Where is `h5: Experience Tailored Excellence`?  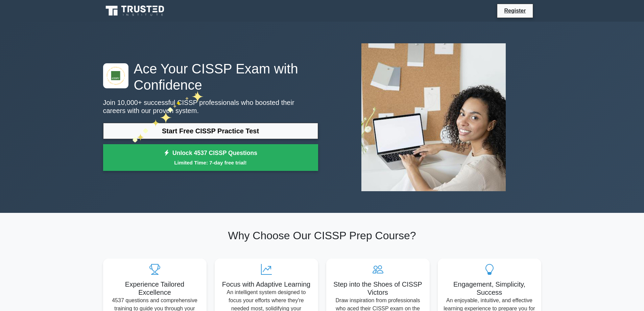
h5: Experience Tailored Excellence is located at coordinates (155, 288).